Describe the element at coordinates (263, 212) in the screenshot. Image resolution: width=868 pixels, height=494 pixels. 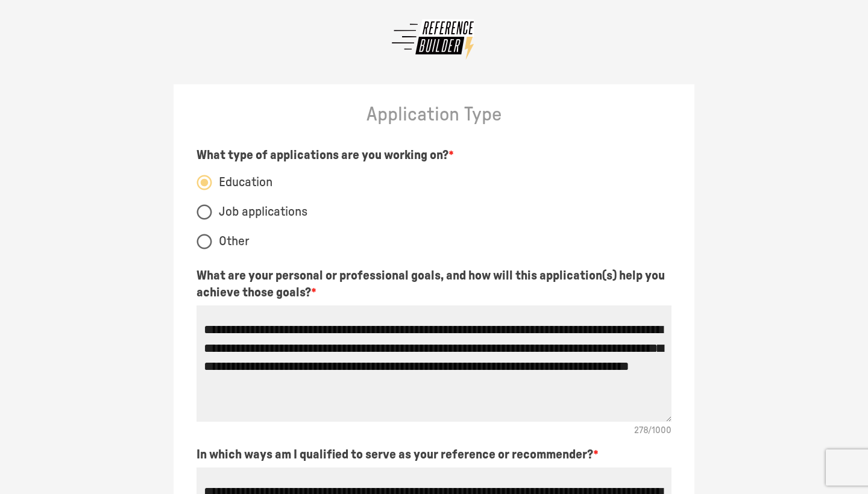
I see `span: Job applications` at that location.